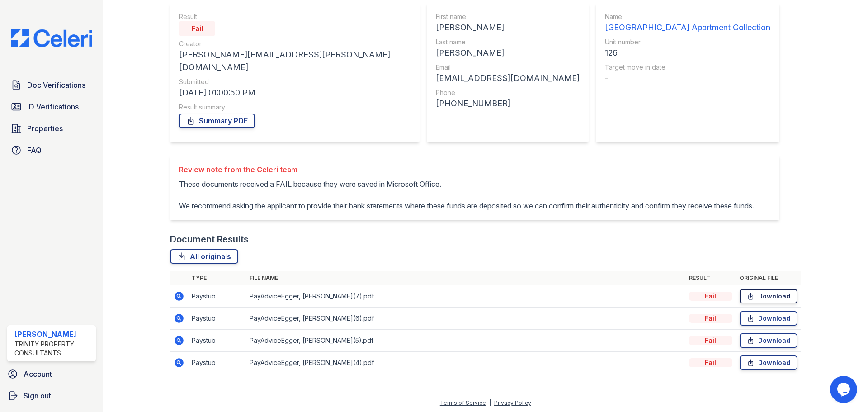  What do you see at coordinates (295, 82) in the screenshot?
I see `div: Submitted` at bounding box center [295, 82].